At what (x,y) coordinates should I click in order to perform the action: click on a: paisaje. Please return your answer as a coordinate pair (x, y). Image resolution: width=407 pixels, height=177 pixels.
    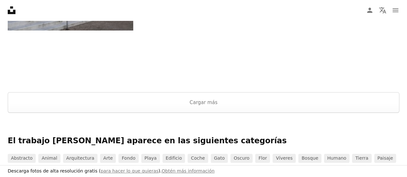
    Looking at the image, I should click on (385, 159).